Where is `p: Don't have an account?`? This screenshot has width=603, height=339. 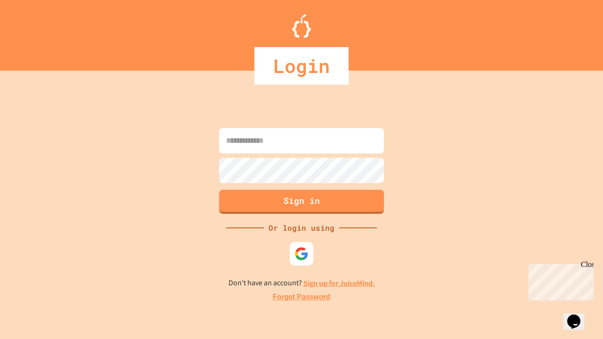 p: Don't have an account? is located at coordinates (302, 283).